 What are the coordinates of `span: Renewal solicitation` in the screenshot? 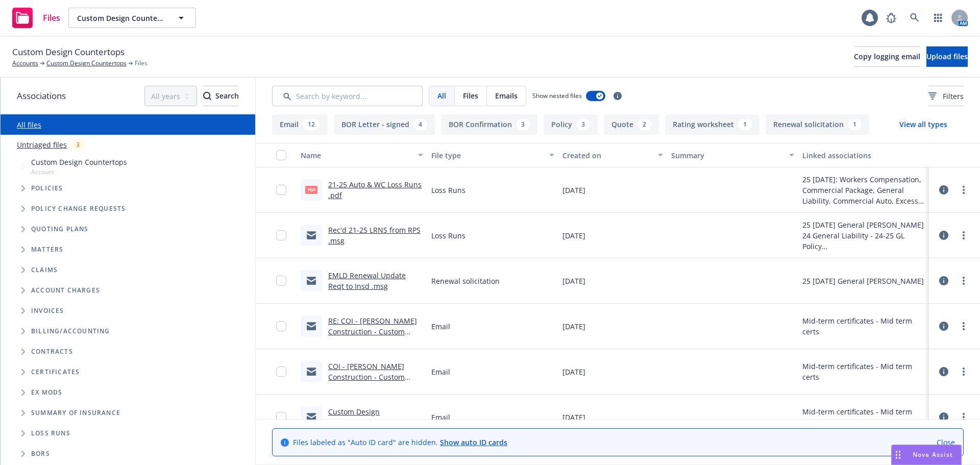 It's located at (465, 281).